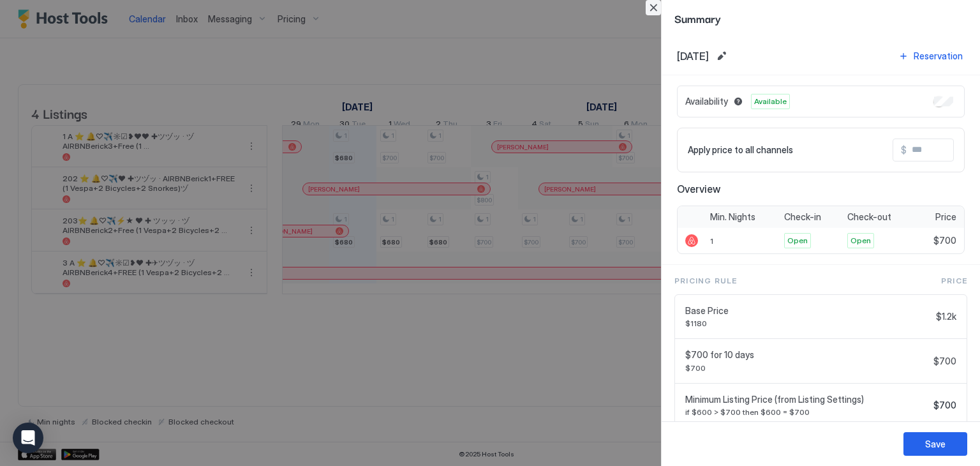 The image size is (980, 466). Describe the element at coordinates (869, 217) in the screenshot. I see `span: Check-out` at that location.